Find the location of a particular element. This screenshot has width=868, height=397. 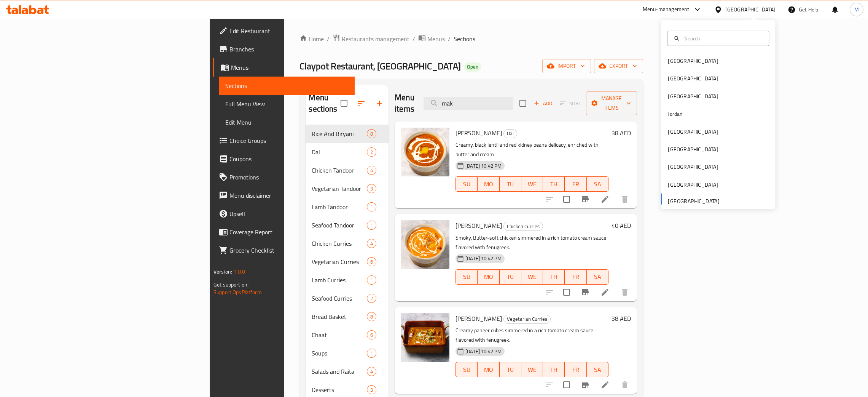

span: Chicken Curries is located at coordinates (339, 243).